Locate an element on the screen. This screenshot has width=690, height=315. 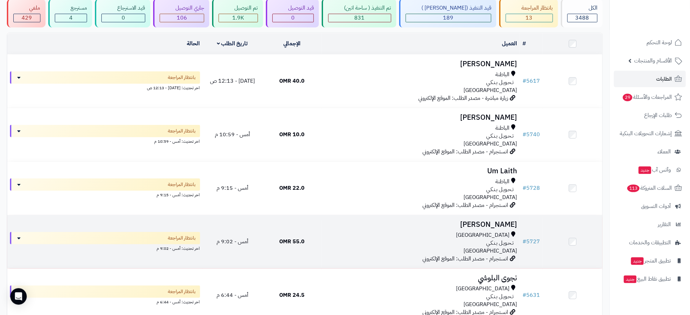
div: Open Intercom Messenger is located at coordinates (19, 296).